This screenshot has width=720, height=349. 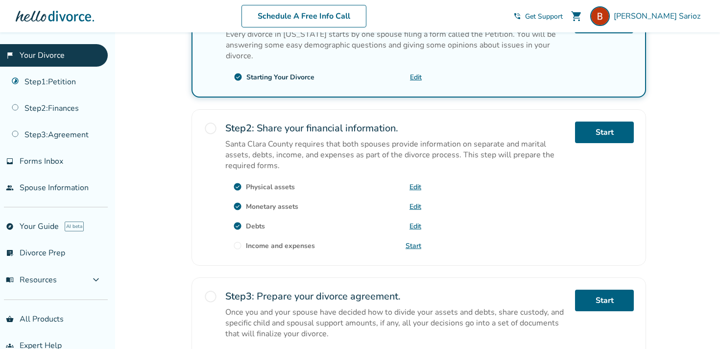 What do you see at coordinates (576, 16) in the screenshot?
I see `span: shopping_cart` at bounding box center [576, 16].